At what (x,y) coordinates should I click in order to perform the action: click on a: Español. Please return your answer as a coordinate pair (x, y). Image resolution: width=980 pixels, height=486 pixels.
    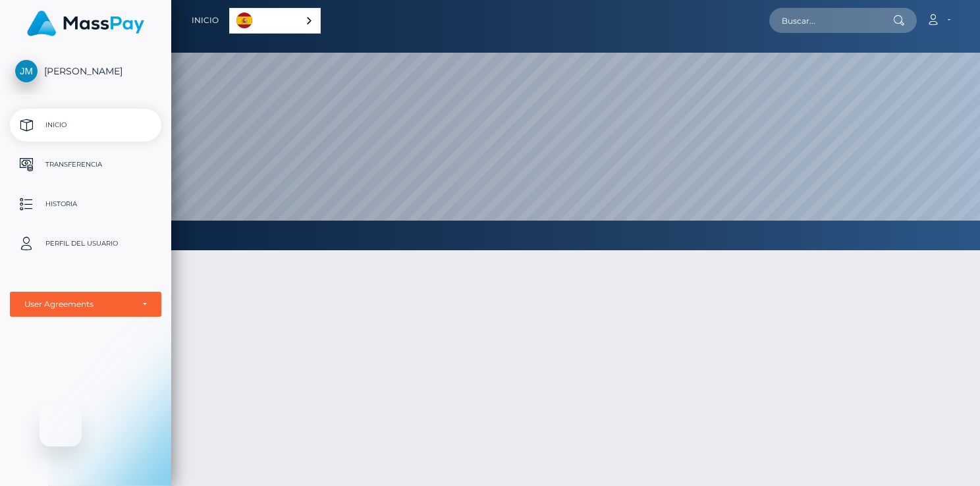
    Looking at the image, I should click on (275, 20).